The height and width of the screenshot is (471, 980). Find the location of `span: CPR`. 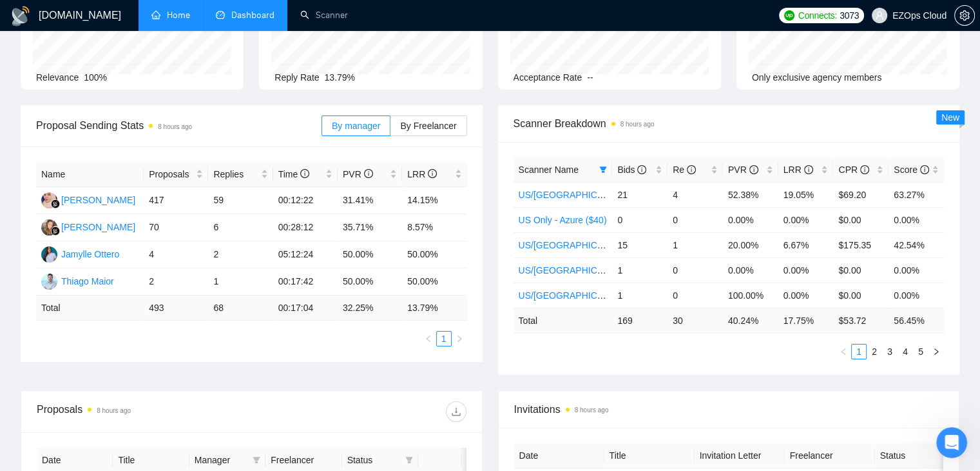

span: CPR is located at coordinates (853, 169).